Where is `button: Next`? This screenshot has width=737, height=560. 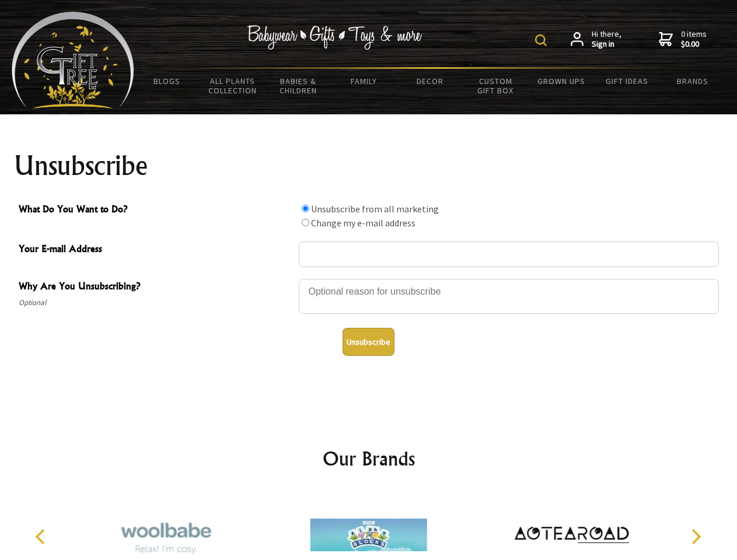 button: Next is located at coordinates (696, 537).